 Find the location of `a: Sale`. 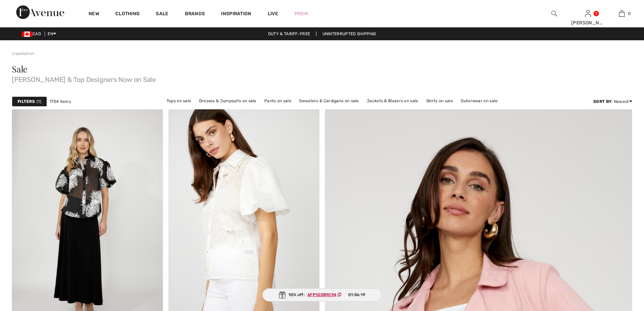

a: Sale is located at coordinates (162, 14).